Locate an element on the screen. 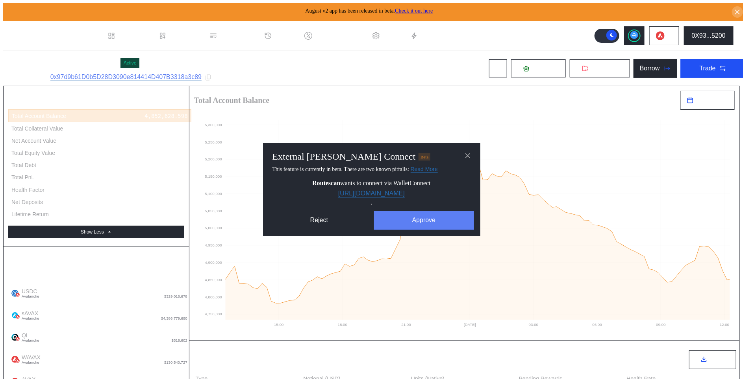  text: 4,900,000 is located at coordinates (213, 262).